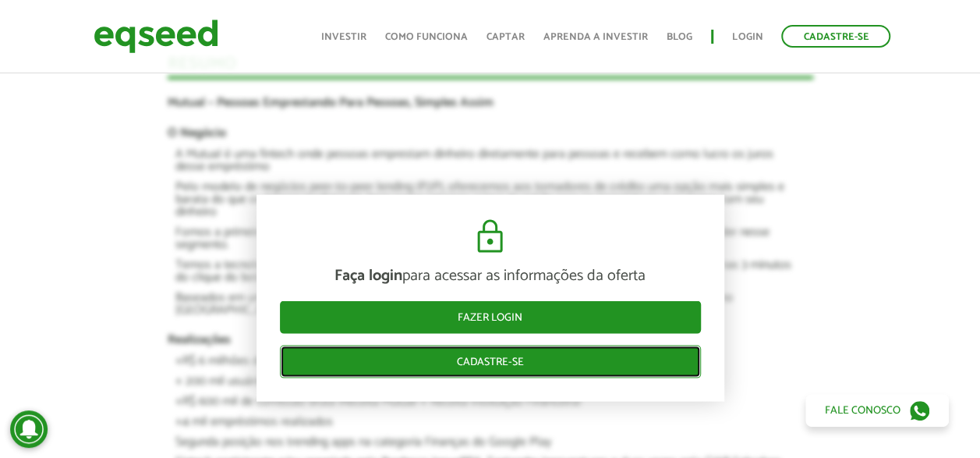 The height and width of the screenshot is (458, 980). What do you see at coordinates (679, 37) in the screenshot?
I see `a: Blog` at bounding box center [679, 37].